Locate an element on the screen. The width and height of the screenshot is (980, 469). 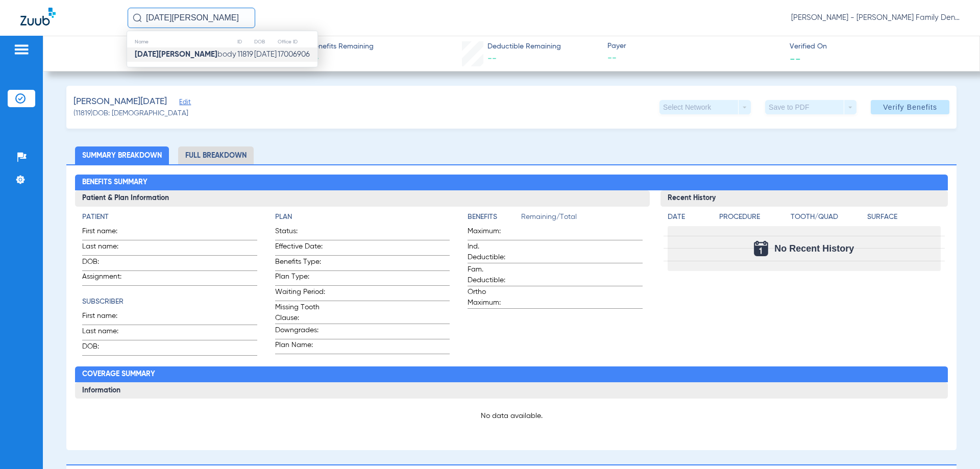
span: Benefits Remaining is located at coordinates (342, 46).